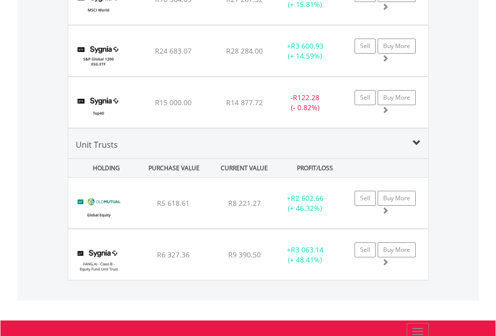 The image size is (496, 336). I want to click on span: R6 327.36, so click(173, 255).